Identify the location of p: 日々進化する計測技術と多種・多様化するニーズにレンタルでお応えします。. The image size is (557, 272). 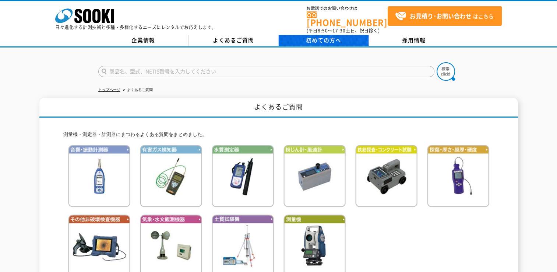
(136, 27).